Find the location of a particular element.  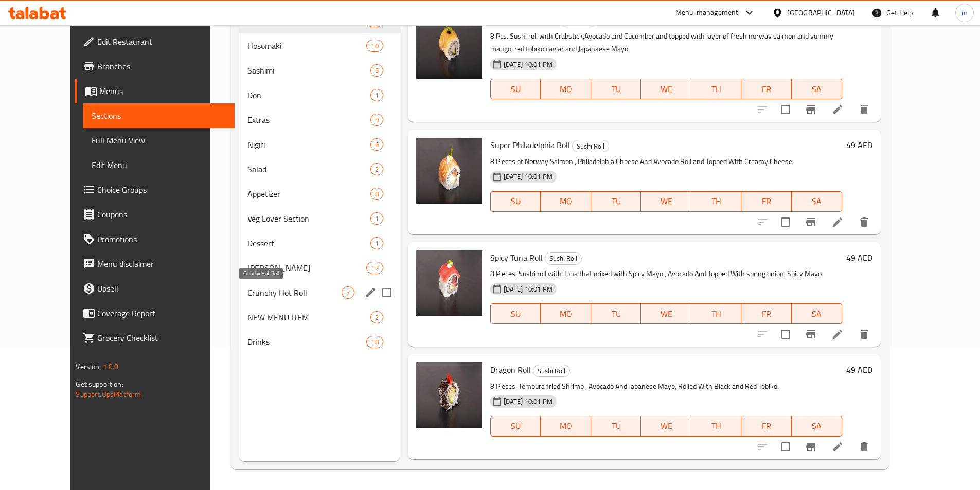

div: Hosomaki10 is located at coordinates (319, 46).